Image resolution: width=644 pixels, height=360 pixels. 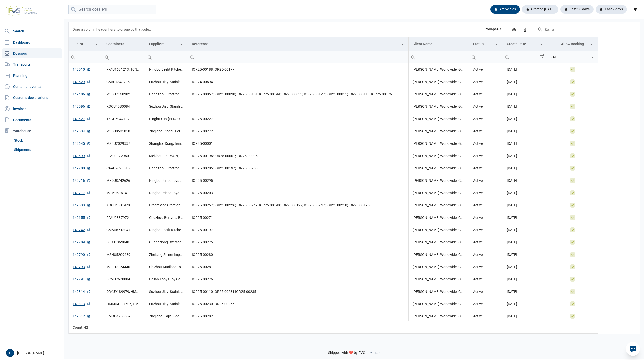 What do you see at coordinates (32, 120) in the screenshot?
I see `a: Documents` at bounding box center [32, 120].